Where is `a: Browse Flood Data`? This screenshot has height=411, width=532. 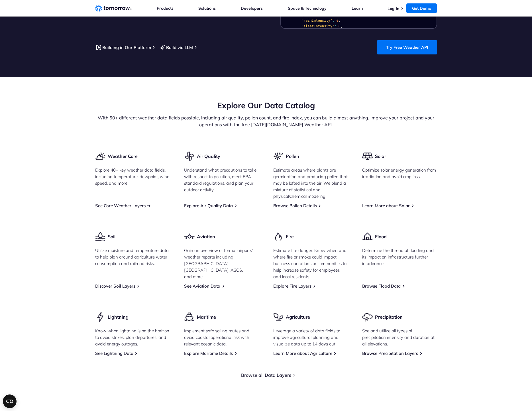
a: Browse Flood Data is located at coordinates (381, 286).